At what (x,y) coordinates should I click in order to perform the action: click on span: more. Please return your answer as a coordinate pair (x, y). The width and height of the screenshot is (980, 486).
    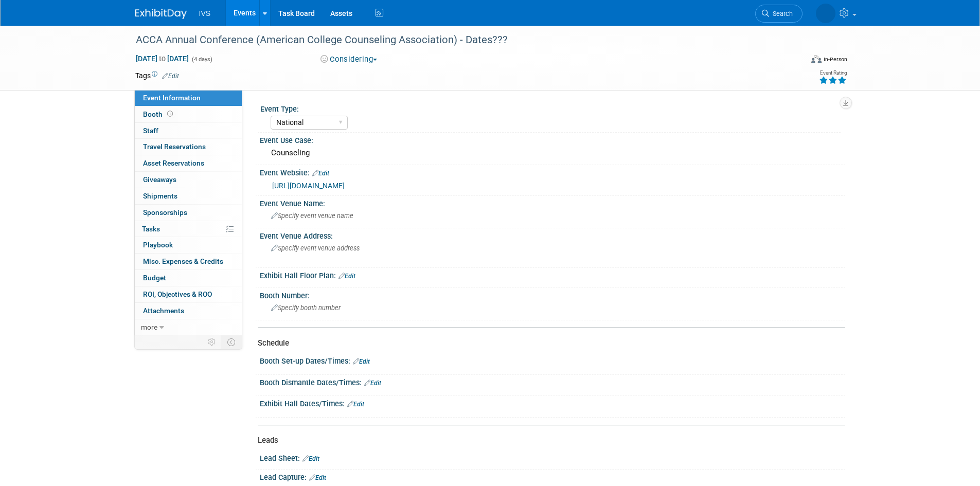
    Looking at the image, I should click on (149, 327).